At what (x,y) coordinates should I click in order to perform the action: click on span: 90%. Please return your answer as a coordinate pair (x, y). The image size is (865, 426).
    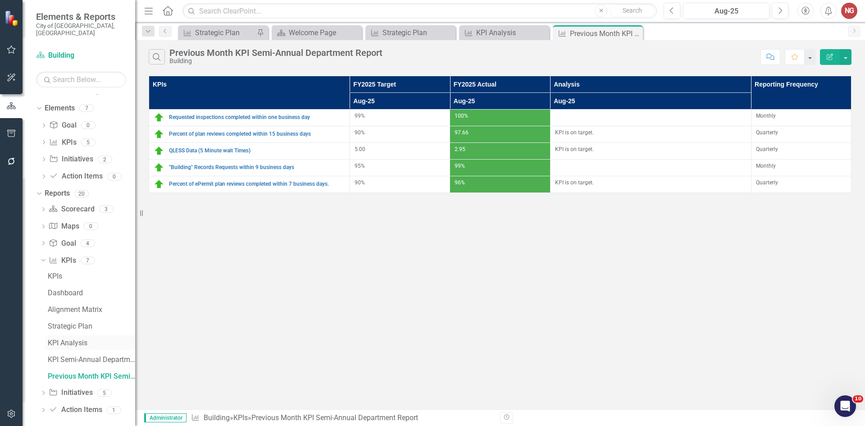
    Looking at the image, I should click on (359, 132).